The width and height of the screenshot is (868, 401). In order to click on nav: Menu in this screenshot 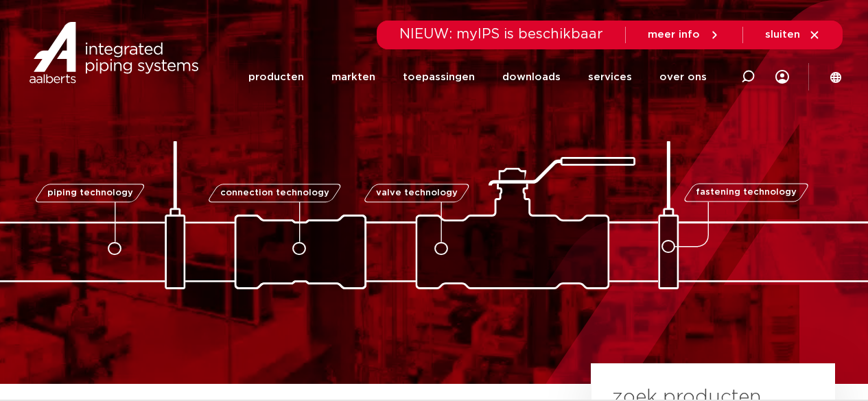, I will do `click(478, 76)`.